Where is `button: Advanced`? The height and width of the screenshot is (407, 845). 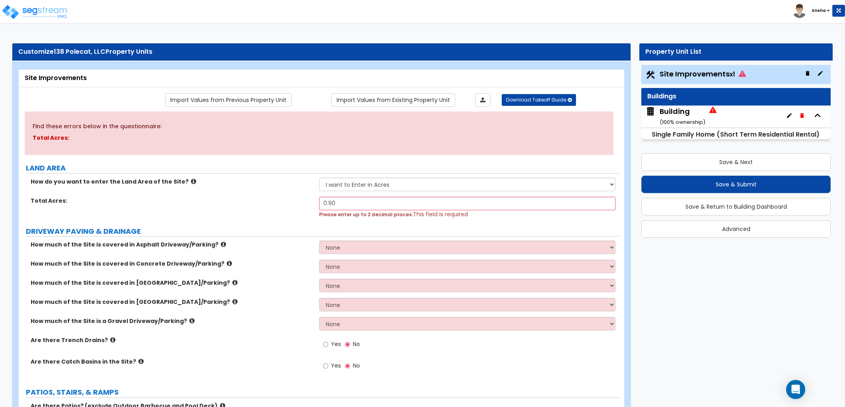 button: Advanced is located at coordinates (736, 229).